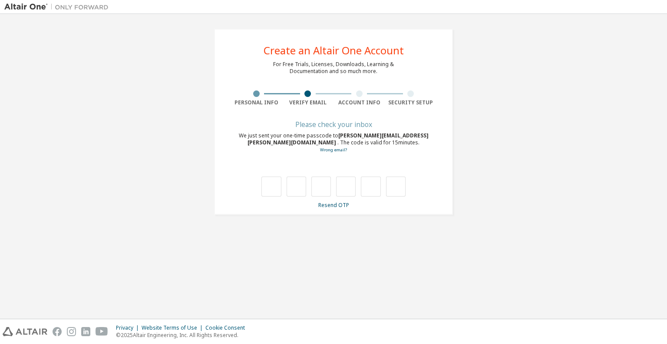 The width and height of the screenshot is (667, 344). I want to click on p: © 2025 Altair Engineering, Inc. All Rights Reserved., so click(183, 335).